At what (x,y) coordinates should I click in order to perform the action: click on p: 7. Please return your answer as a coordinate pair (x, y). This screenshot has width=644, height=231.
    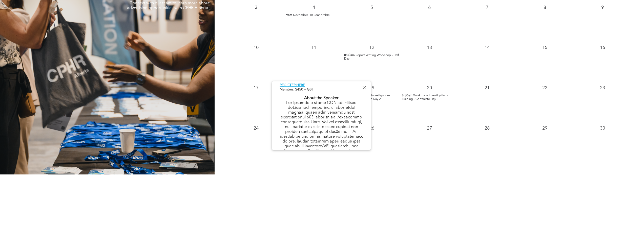
    Looking at the image, I should click on (487, 7).